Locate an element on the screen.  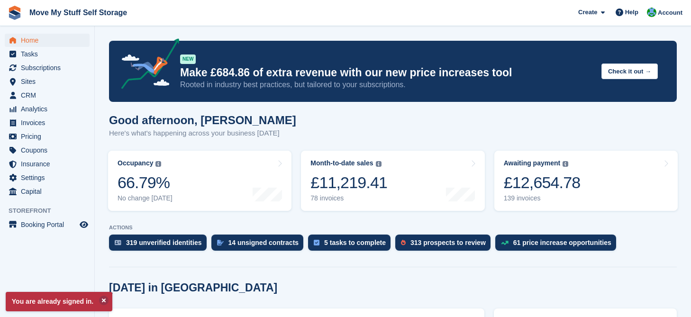
a: 14 unsigned contracts is located at coordinates (260, 245).